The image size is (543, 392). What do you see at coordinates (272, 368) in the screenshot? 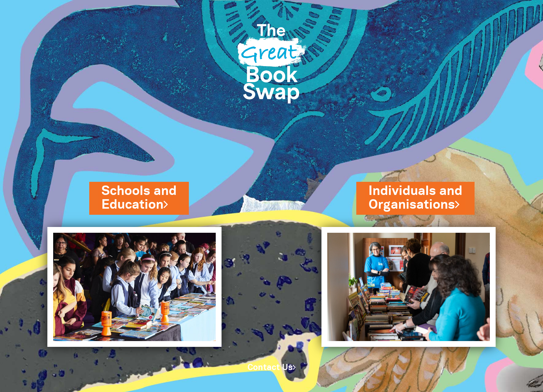
I see `a: Contact Us` at bounding box center [272, 368].